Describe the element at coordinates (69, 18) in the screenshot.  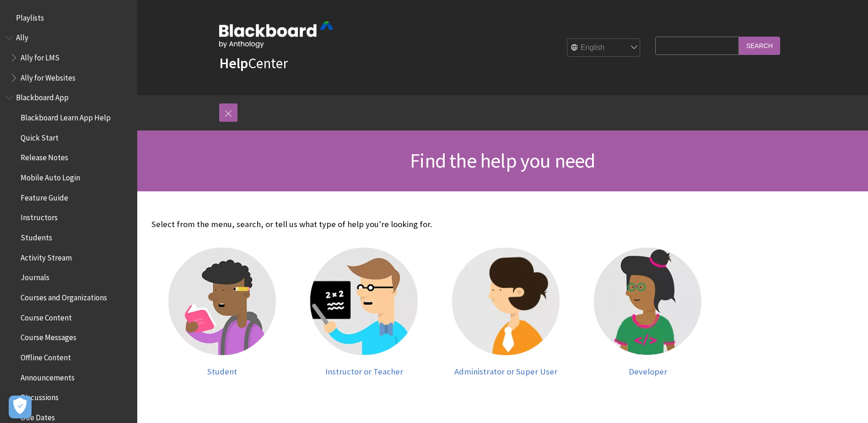
I see `nav: Book outline for Playlists` at that location.